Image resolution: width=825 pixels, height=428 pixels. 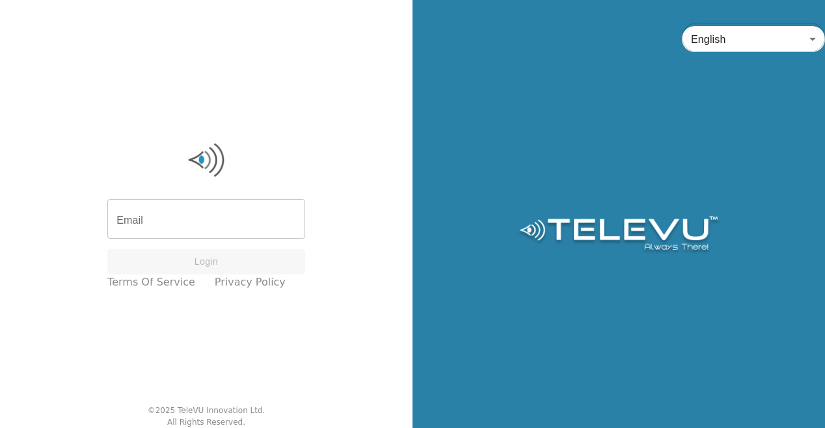 What do you see at coordinates (250, 283) in the screenshot?
I see `a: Privacy Policy` at bounding box center [250, 283].